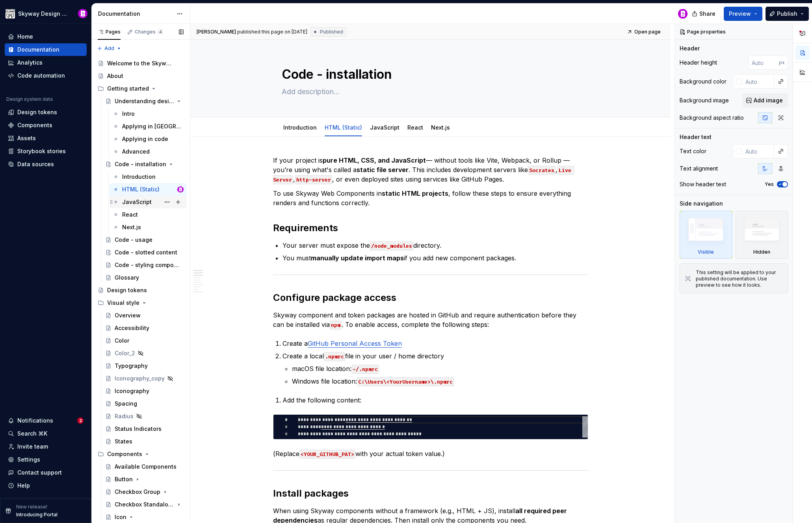 This screenshot has width=812, height=523. What do you see at coordinates (127, 290) in the screenshot?
I see `div: Design tokens` at bounding box center [127, 290].